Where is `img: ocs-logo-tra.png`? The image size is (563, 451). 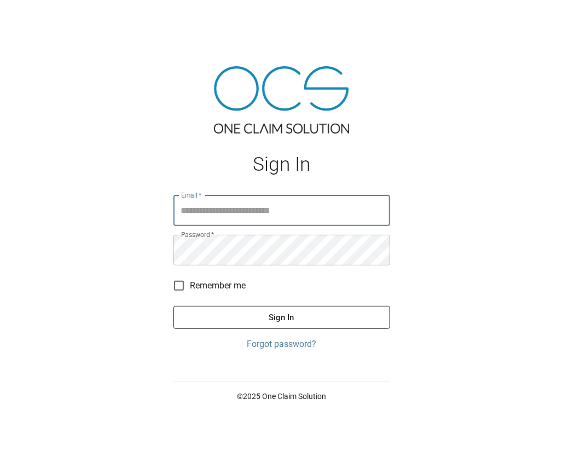
img: ocs-logo-tra.png is located at coordinates (281, 100).